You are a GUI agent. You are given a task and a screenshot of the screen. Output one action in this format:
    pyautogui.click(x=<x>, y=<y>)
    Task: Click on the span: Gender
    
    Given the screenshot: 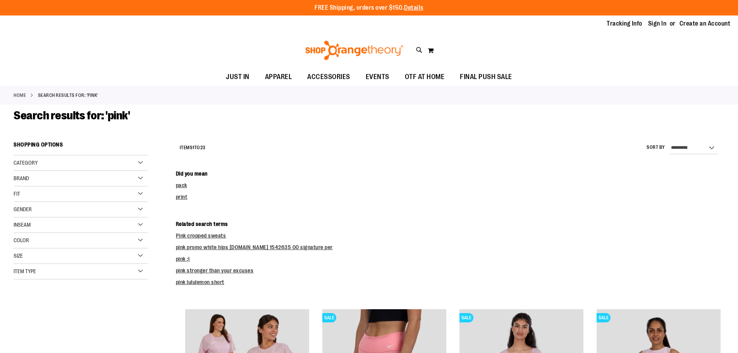 What is the action you would take?
    pyautogui.click(x=22, y=209)
    